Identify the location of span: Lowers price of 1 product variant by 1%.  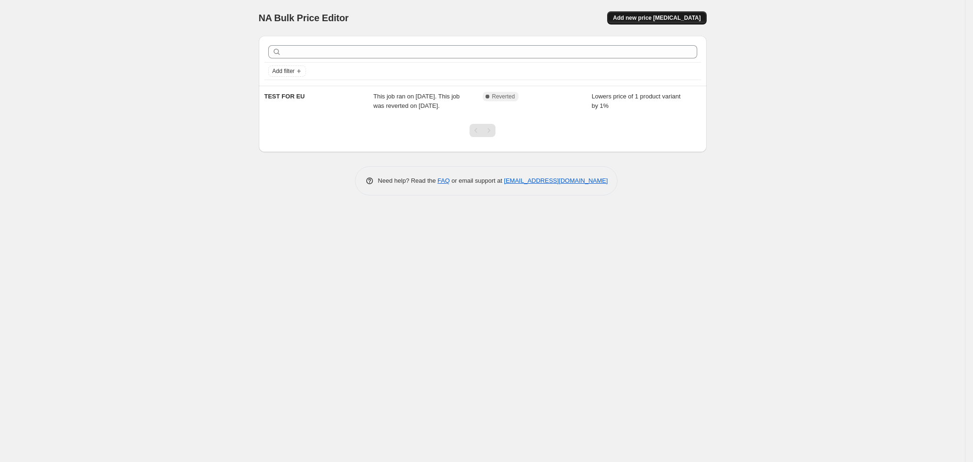
(636, 101).